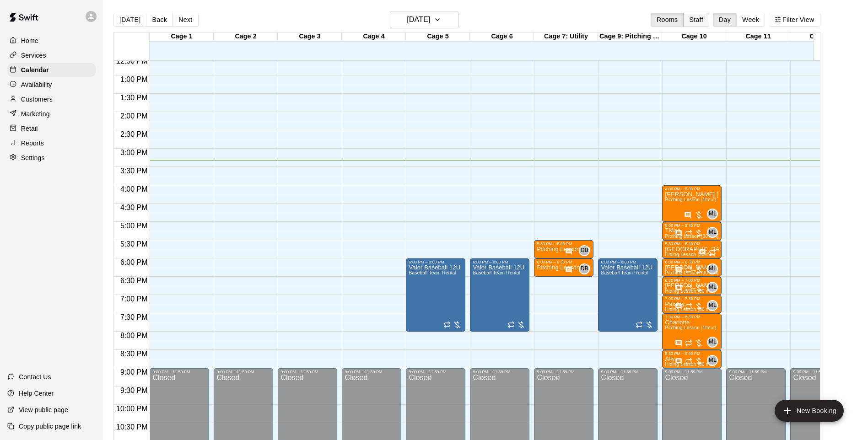  I want to click on div: 6:00 PM – 6:30 PM: Molly, so click(692, 268).